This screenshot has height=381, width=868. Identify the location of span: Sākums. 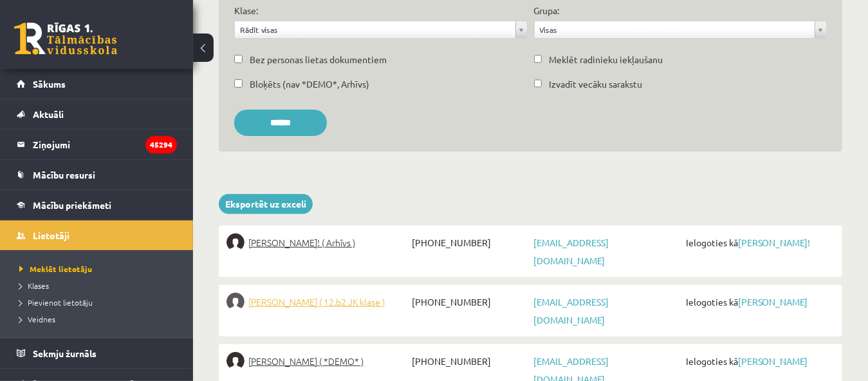
(48, 84).